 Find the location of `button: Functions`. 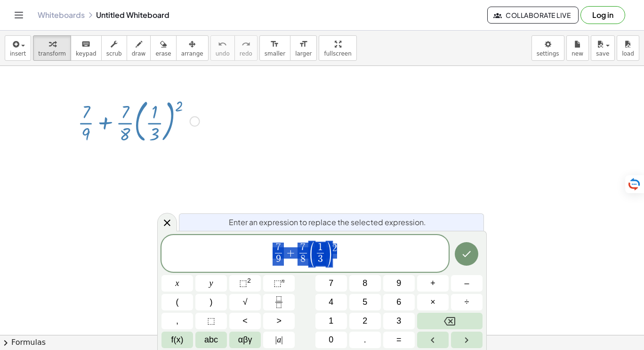

button: Functions is located at coordinates (177, 340).